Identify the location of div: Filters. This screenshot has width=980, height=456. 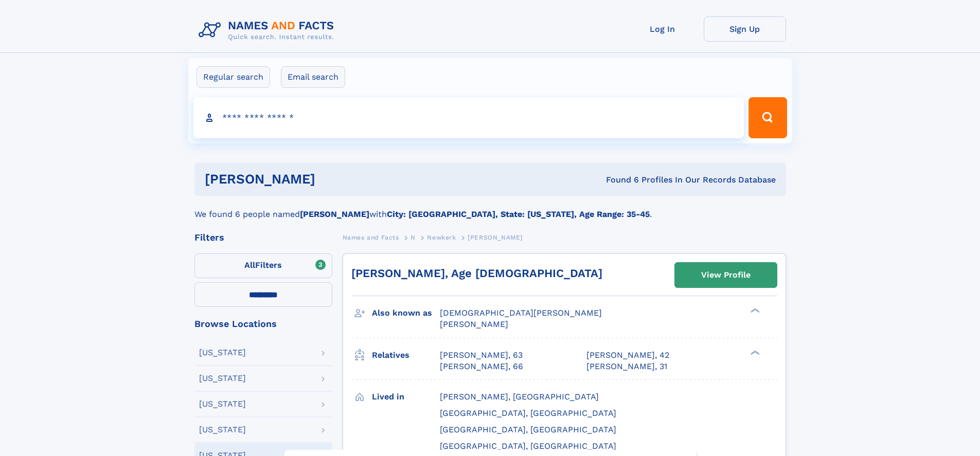
(263, 238).